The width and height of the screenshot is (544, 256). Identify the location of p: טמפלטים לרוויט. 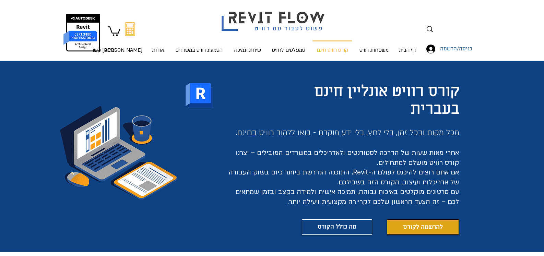
(289, 50).